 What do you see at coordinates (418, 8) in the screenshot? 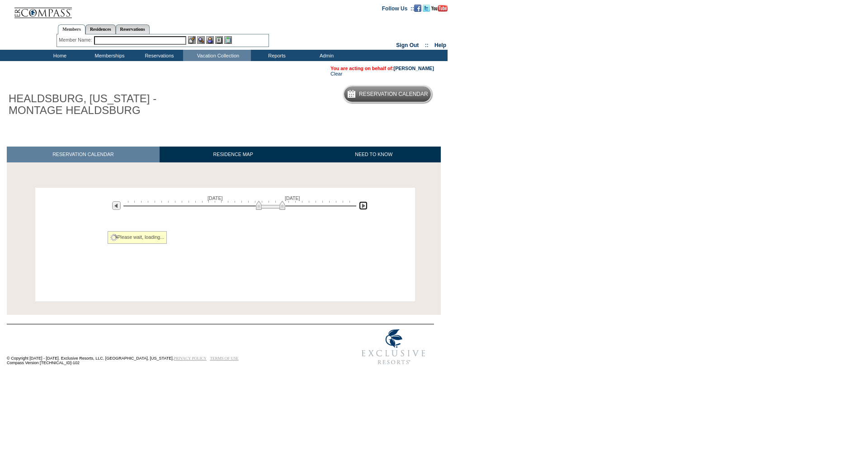
I see `img: Become our fan on Facebook` at bounding box center [418, 8].